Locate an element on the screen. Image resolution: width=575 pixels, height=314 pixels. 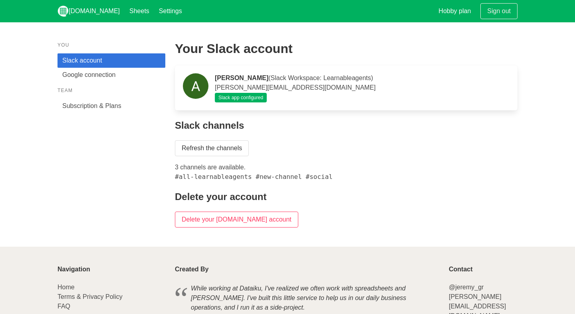
h2: Your Slack account is located at coordinates (346, 49).